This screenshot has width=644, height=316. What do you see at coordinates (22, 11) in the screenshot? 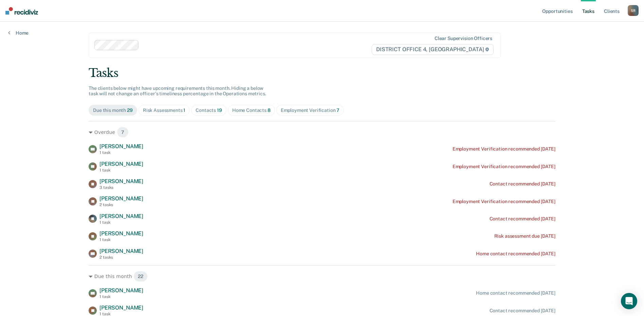
I see `img: Recidiviz` at bounding box center [22, 11].